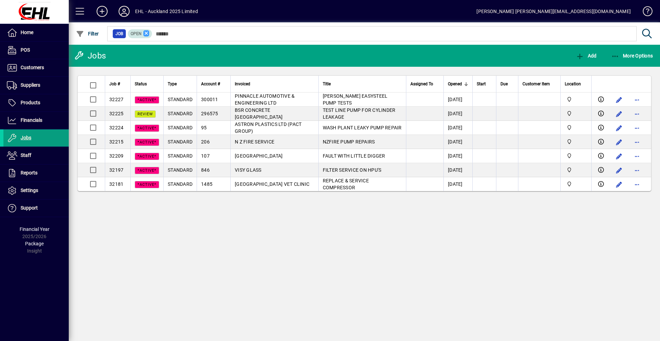 The height and width of the screenshot is (341, 660). I want to click on div: Account #, so click(214, 84).